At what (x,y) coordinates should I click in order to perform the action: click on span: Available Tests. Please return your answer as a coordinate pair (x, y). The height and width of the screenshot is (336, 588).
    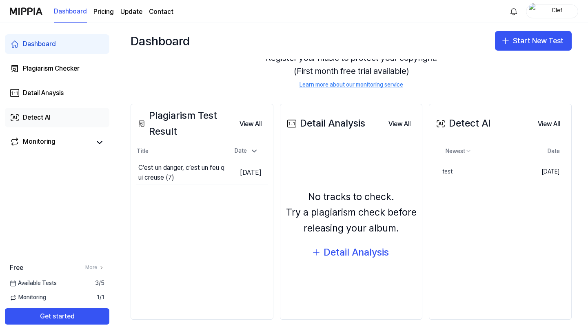
    Looking at the image, I should click on (33, 283).